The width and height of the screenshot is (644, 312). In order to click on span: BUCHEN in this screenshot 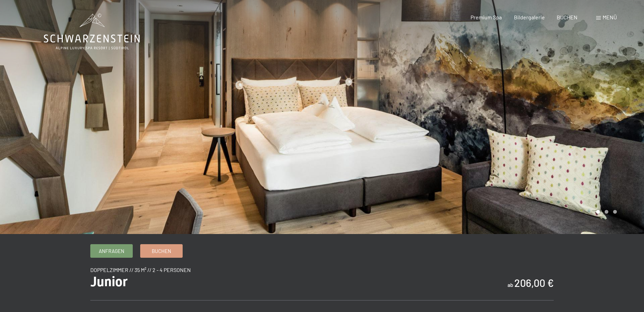, I will do `click(567, 17)`.